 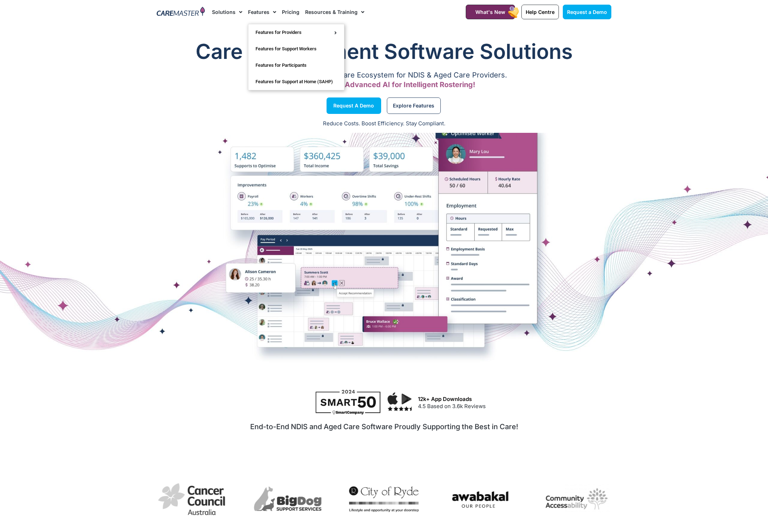 What do you see at coordinates (191, 500) in the screenshot?
I see `div: 2 / 7` at bounding box center [191, 500].